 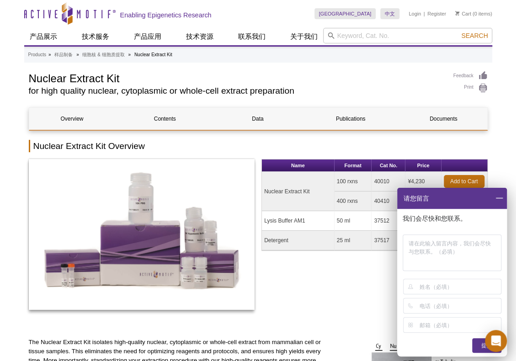 What do you see at coordinates (459, 306) in the screenshot?
I see `input: 电话（必填）` at bounding box center [459, 306].